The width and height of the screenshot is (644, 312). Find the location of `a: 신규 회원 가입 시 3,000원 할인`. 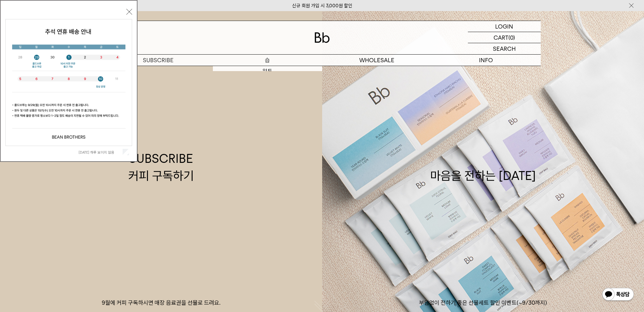

a: 신규 회원 가입 시 3,000원 할인 is located at coordinates (322, 6).